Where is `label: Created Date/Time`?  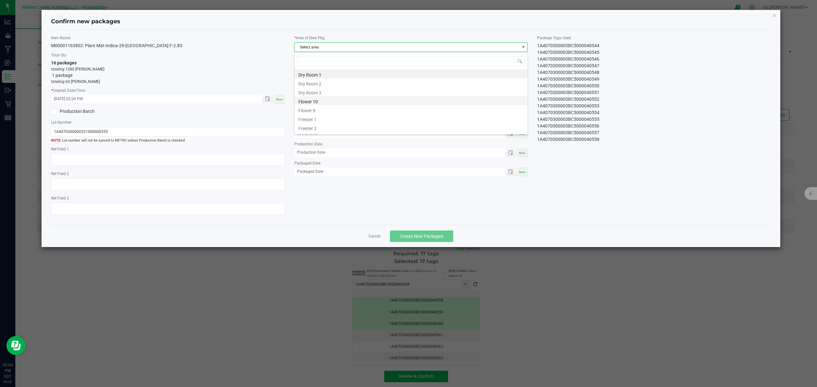
label: Created Date/Time is located at coordinates (168, 91).